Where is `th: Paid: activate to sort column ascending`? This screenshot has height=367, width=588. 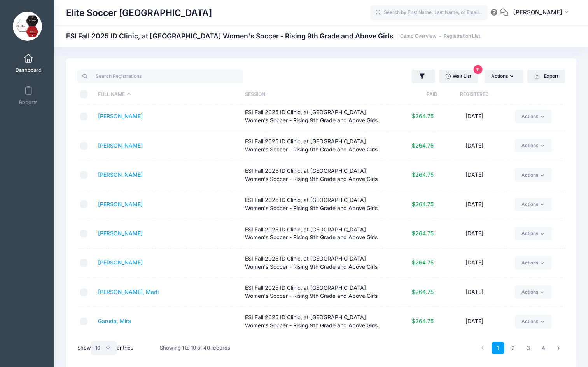 th: Paid: activate to sort column ascending is located at coordinates (412, 94).